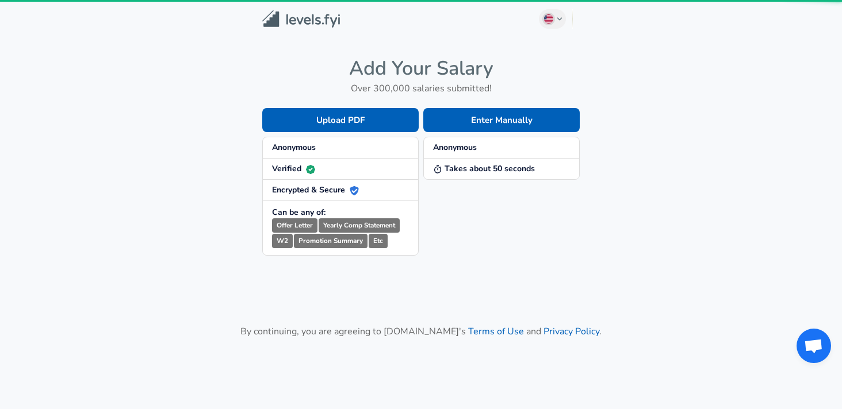 This screenshot has width=842, height=409. I want to click on button: Upload PDF, so click(340, 120).